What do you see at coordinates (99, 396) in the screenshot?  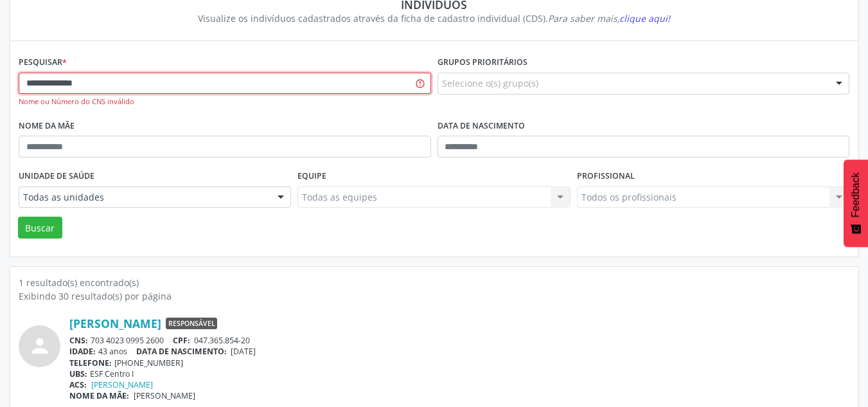 I see `span: NOME DA MÃE:` at bounding box center [99, 396].